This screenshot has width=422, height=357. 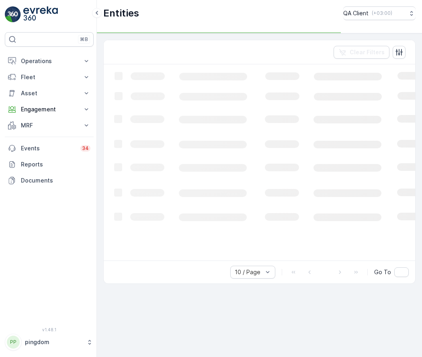 I want to click on button: MRF, so click(x=49, y=126).